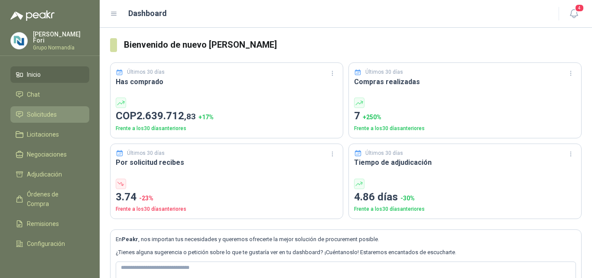  Describe the element at coordinates (50, 243) in the screenshot. I see `a: Configuración` at that location.